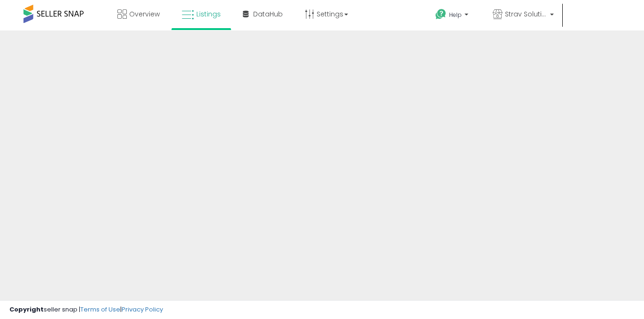  I want to click on strong: Copyright, so click(26, 309).